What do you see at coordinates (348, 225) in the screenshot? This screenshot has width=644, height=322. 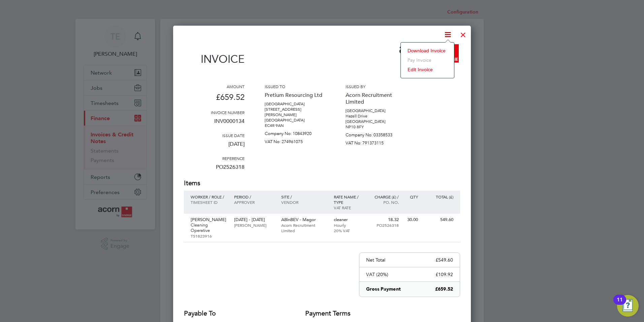 I see `p: Hourly` at bounding box center [348, 225].